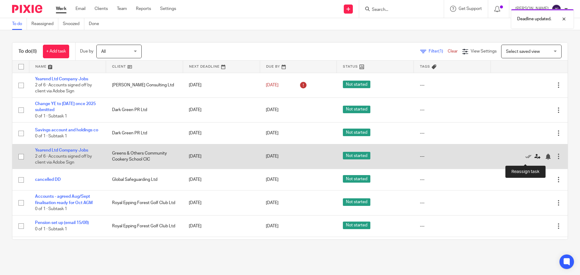  What do you see at coordinates (80, 9) in the screenshot?
I see `a: Email` at bounding box center [80, 9].